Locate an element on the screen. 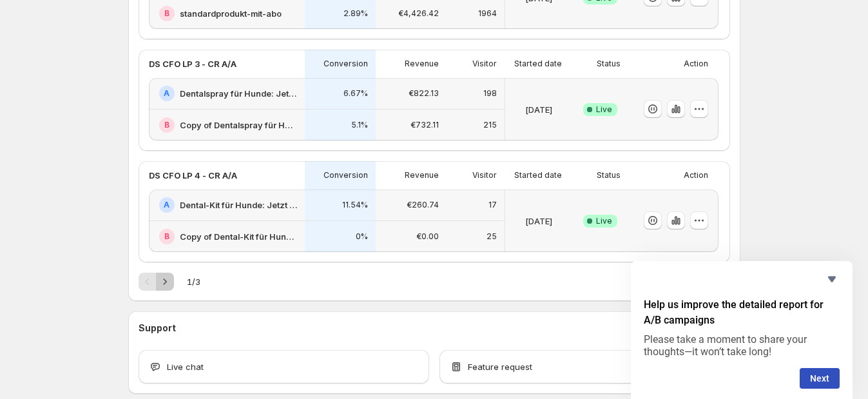 Image resolution: width=868 pixels, height=399 pixels. span: 1 / 3 is located at coordinates (193, 282).